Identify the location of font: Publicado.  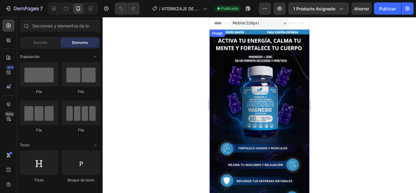
(230, 8).